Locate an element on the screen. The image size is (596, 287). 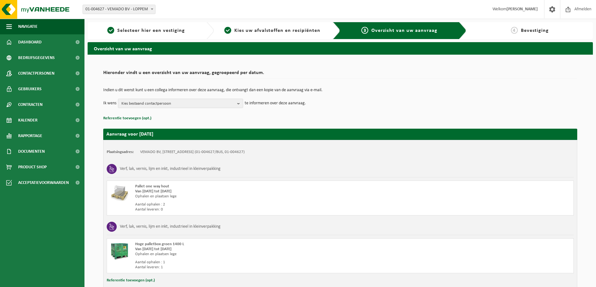
span: Kies bestaand contactpersoon is located at coordinates (178, 104).